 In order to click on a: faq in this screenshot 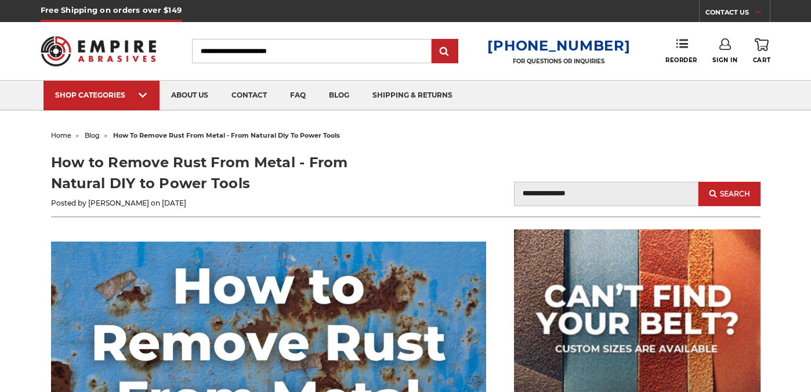, I will do `click(298, 95)`.